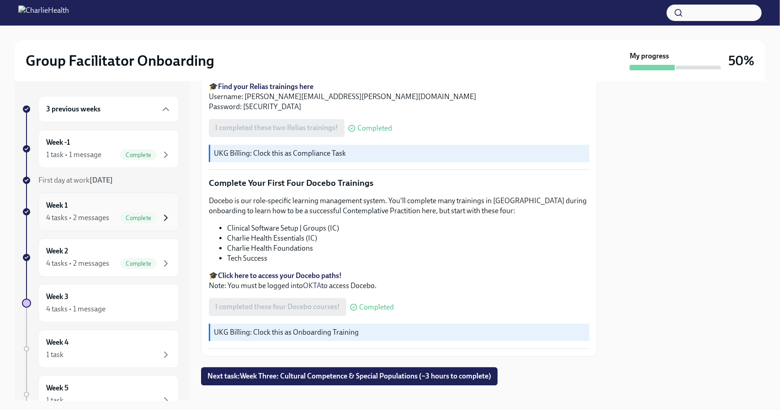 The width and height of the screenshot is (780, 410). Describe the element at coordinates (265, 86) in the screenshot. I see `strong: Find your Relias trainings here` at that location.